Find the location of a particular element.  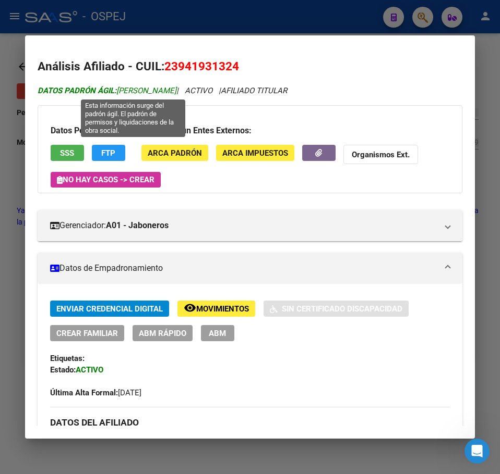

div: No hay problema is located at coordinates (48, 241).